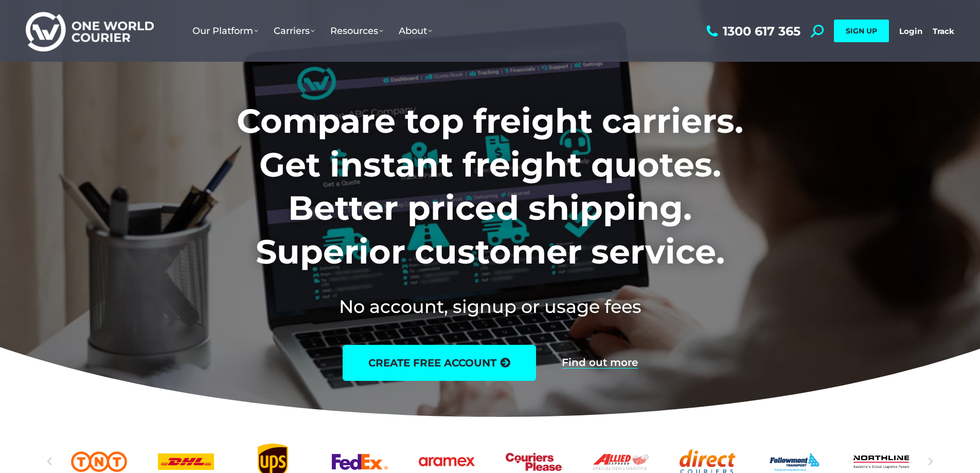 The image size is (980, 473). Describe the element at coordinates (600, 363) in the screenshot. I see `a: Find out more` at that location.